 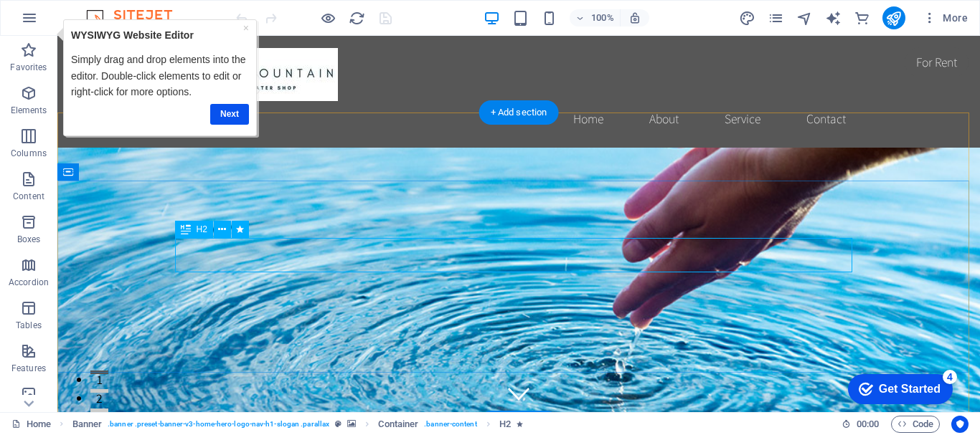 What do you see at coordinates (916, 425) in the screenshot?
I see `span: Code` at bounding box center [916, 425].